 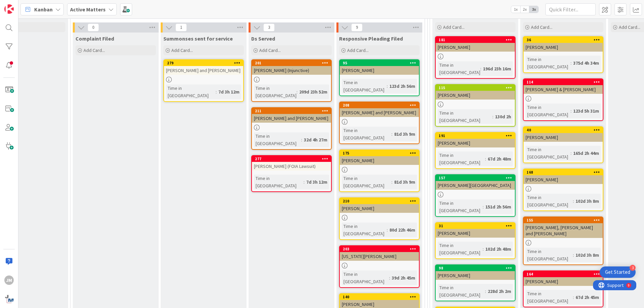 What do you see at coordinates (402, 86) in the screenshot?
I see `div: 123d 2h 56m` at bounding box center [402, 86].